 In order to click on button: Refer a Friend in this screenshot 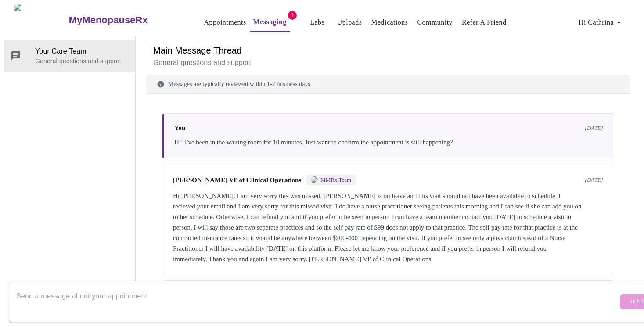, I will do `click(484, 22)`.